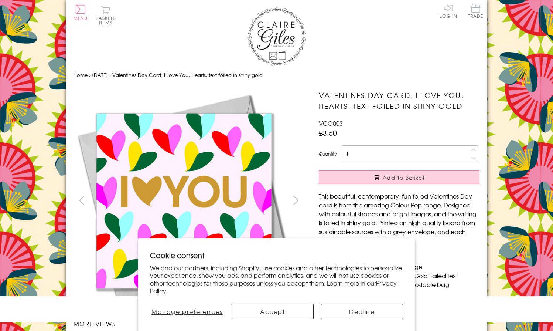 This screenshot has height=331, width=553. What do you see at coordinates (277, 37) in the screenshot?
I see `img: Claire Giles Greetings Cards` at bounding box center [277, 37].